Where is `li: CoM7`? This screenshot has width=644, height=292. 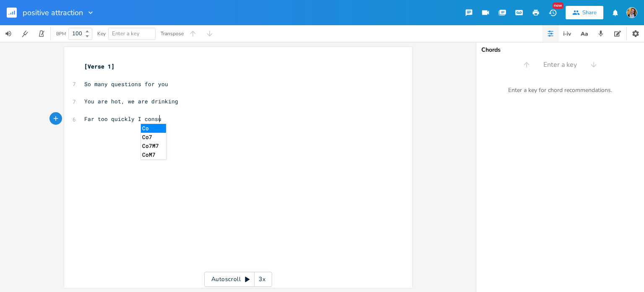
li: CoM7 is located at coordinates (153, 154).